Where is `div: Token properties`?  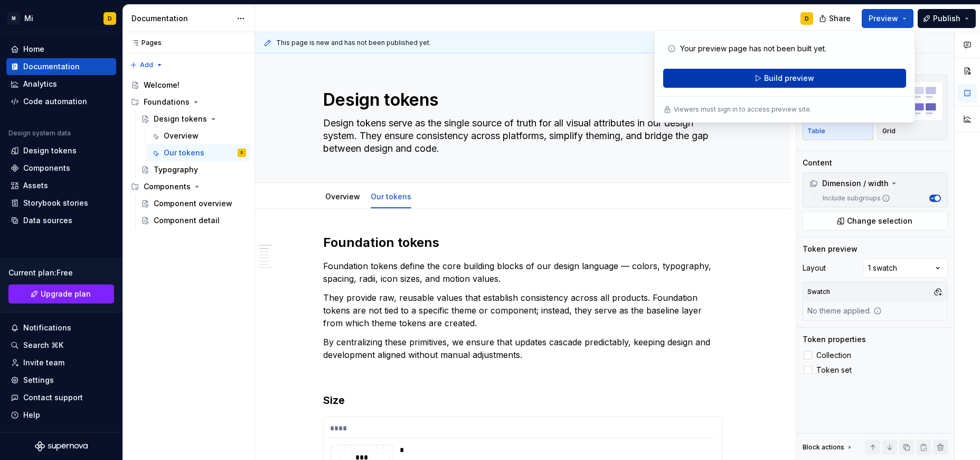
div: Token properties is located at coordinates (834, 340).